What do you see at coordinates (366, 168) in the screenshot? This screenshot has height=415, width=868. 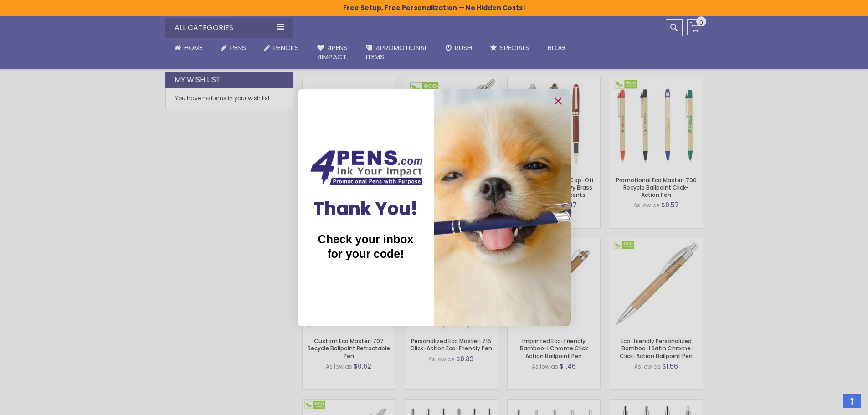 I see `img: Couch` at bounding box center [366, 168].